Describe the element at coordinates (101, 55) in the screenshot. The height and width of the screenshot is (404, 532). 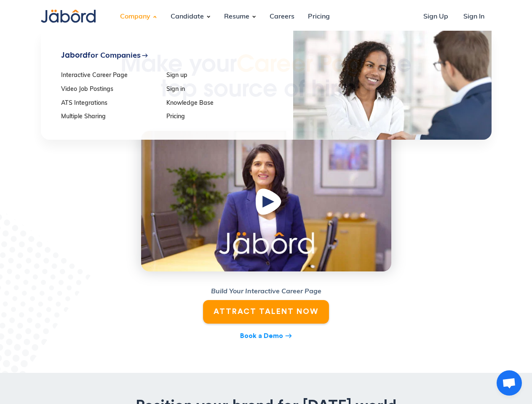
I see `div: for Companies` at that location.